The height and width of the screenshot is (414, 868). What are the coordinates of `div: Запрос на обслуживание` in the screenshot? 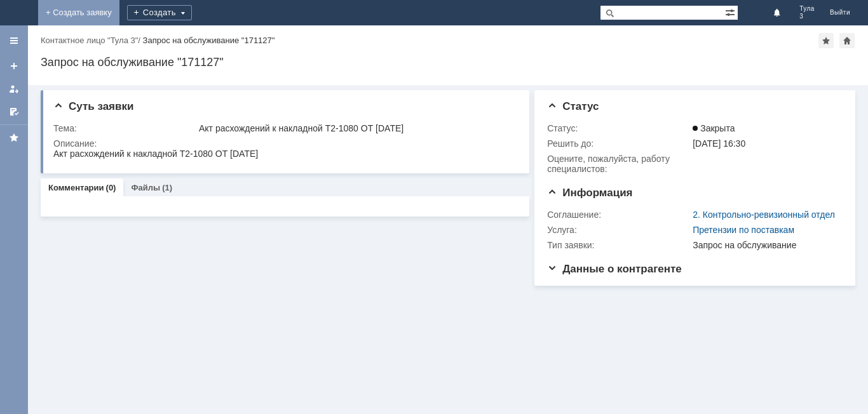 It's located at (764, 245).